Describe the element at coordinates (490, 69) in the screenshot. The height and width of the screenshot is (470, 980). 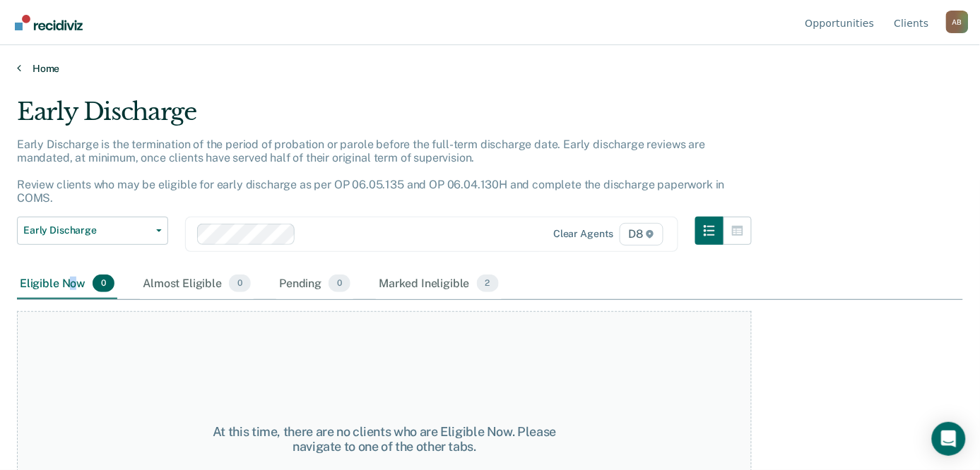
I see `a: Home` at that location.